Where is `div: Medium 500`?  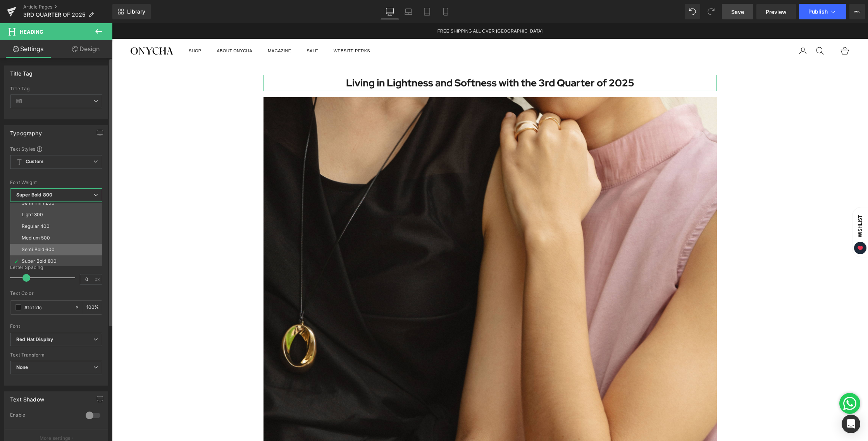
div: Medium 500 is located at coordinates (36, 238).